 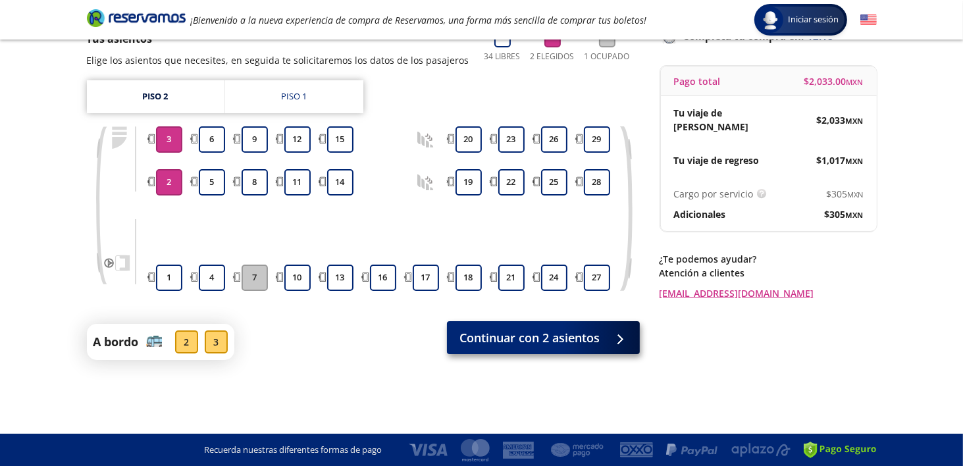 What do you see at coordinates (512, 140) in the screenshot?
I see `button: 23` at bounding box center [512, 140].